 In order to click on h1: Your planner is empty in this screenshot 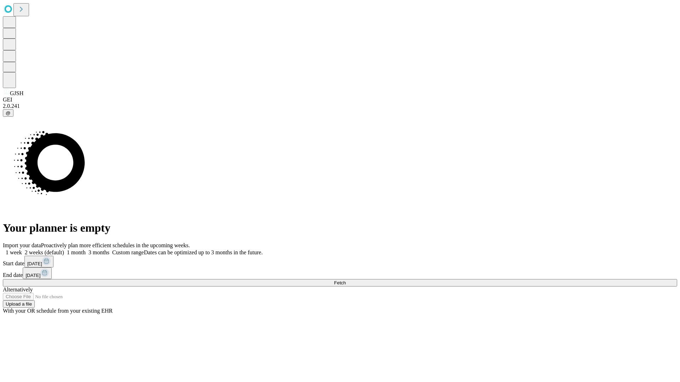, I will do `click(340, 228)`.